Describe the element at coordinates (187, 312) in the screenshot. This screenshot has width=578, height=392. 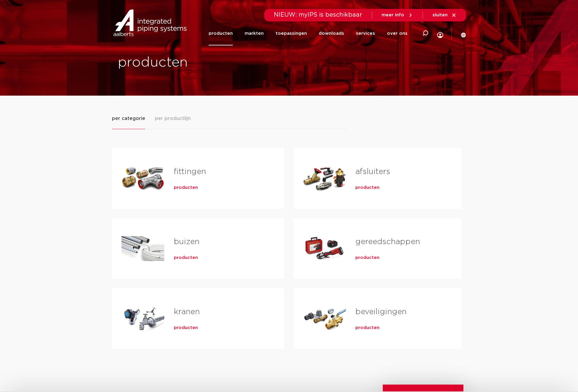
I see `a: kranen` at that location.